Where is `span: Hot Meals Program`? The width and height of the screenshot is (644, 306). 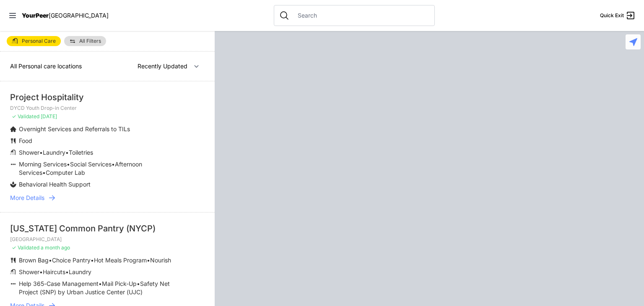
span: Hot Meals Program is located at coordinates (121, 260).